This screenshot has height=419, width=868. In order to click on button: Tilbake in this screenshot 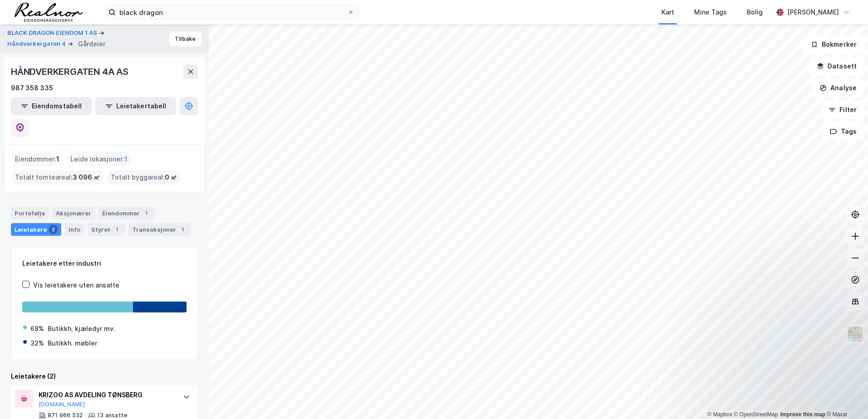, I will do `click(185, 39)`.